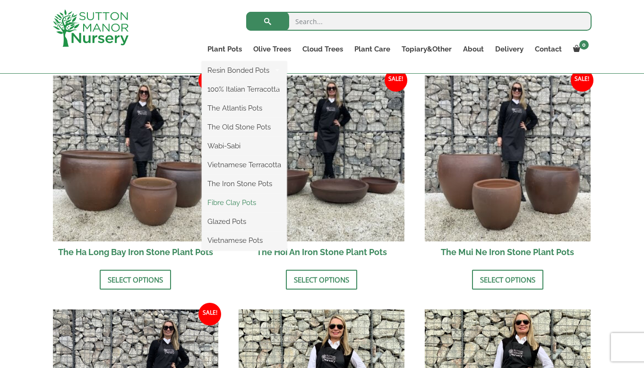 The height and width of the screenshot is (368, 644). What do you see at coordinates (244, 89) in the screenshot?
I see `a: 100% Italian Terracotta` at bounding box center [244, 89].